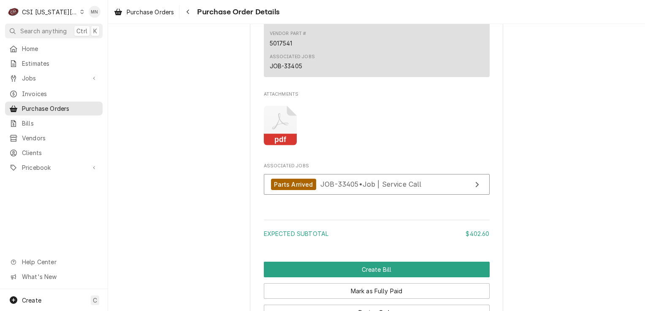  I want to click on span: Associated Jobs, so click(376, 166).